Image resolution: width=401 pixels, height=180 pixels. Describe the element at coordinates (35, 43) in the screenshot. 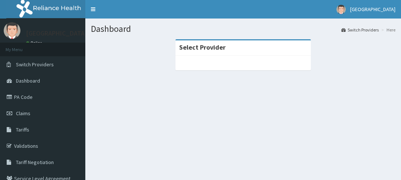

I see `a: Online` at that location.